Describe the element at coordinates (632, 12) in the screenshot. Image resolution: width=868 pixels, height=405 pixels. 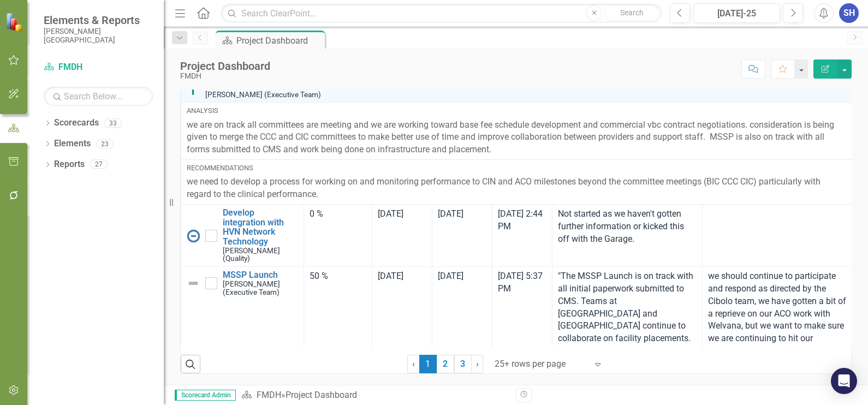
I see `span: Search` at that location.